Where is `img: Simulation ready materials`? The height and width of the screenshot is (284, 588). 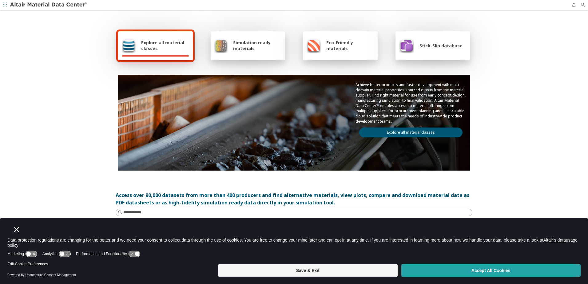 img: Simulation ready materials is located at coordinates (221, 45).